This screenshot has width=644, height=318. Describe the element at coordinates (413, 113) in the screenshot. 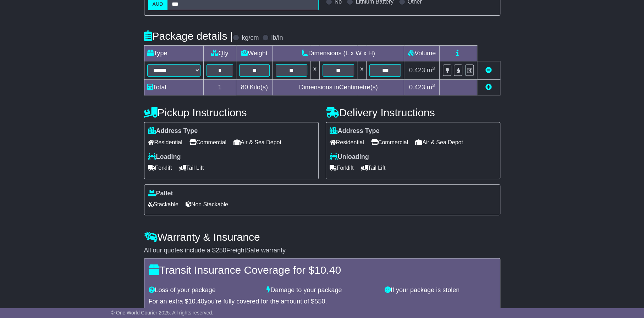

I see `h4: Delivery Instructions` at that location.